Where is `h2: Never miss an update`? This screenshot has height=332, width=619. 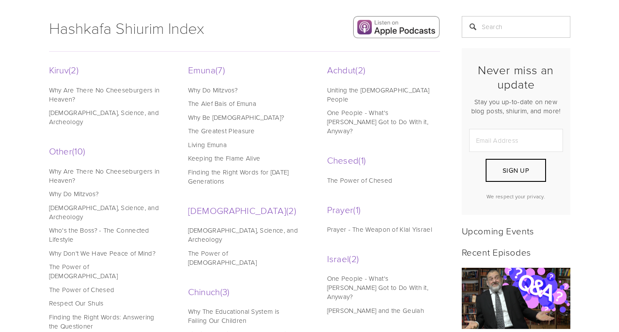 h2: Never miss an update is located at coordinates (516, 77).